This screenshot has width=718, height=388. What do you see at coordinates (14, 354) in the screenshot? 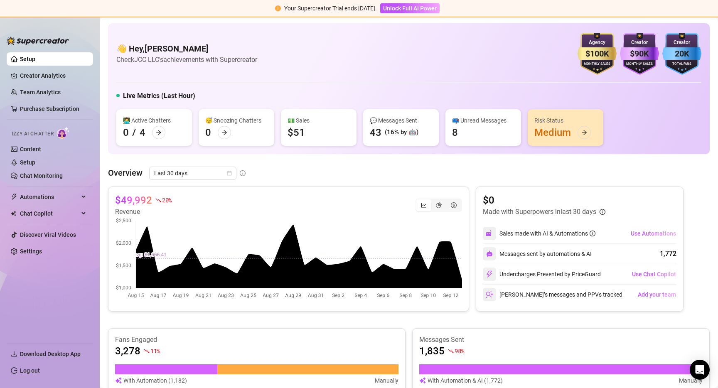
I see `span: download` at bounding box center [14, 354].